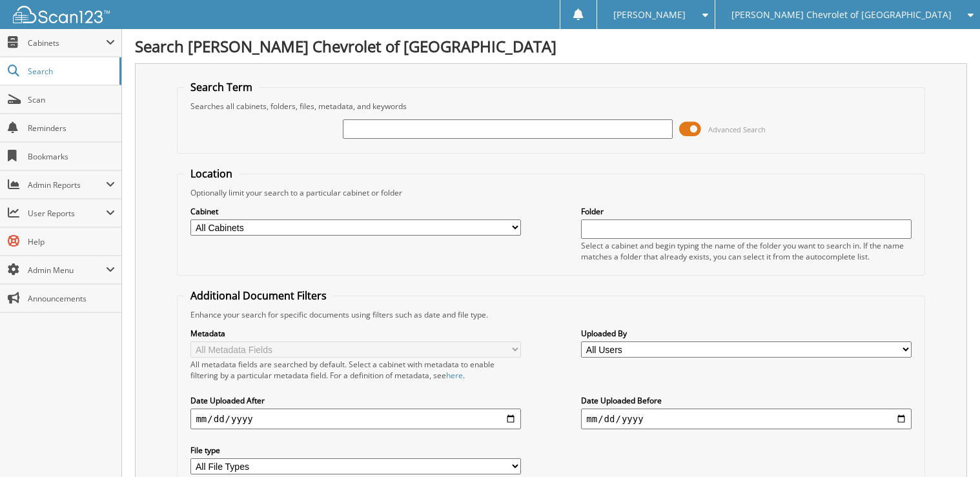  What do you see at coordinates (355, 333) in the screenshot?
I see `label: Metadata` at bounding box center [355, 333].